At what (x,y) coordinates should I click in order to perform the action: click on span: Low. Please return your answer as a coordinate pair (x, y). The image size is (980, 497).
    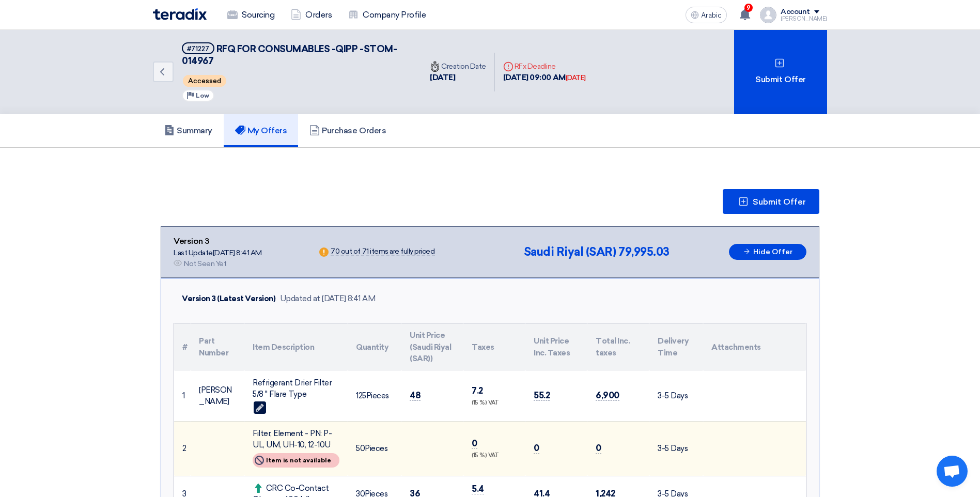
    Looking at the image, I should click on (203, 95).